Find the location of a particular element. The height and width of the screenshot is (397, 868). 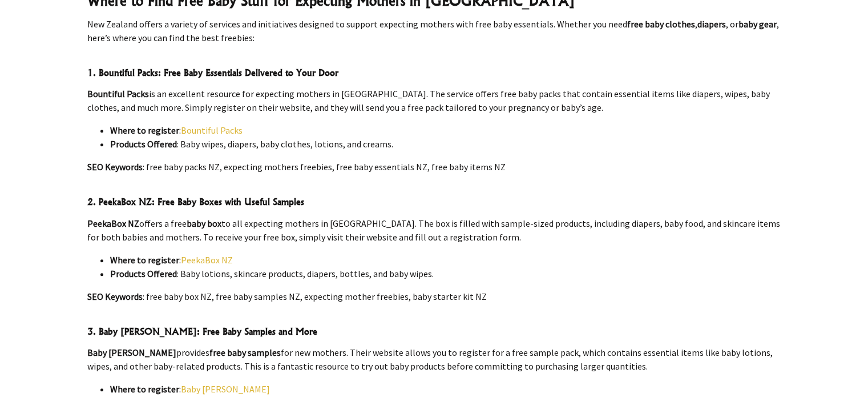

li: : Baby wipes, diapers, baby clothes, lotions, and creams. is located at coordinates (445, 144).